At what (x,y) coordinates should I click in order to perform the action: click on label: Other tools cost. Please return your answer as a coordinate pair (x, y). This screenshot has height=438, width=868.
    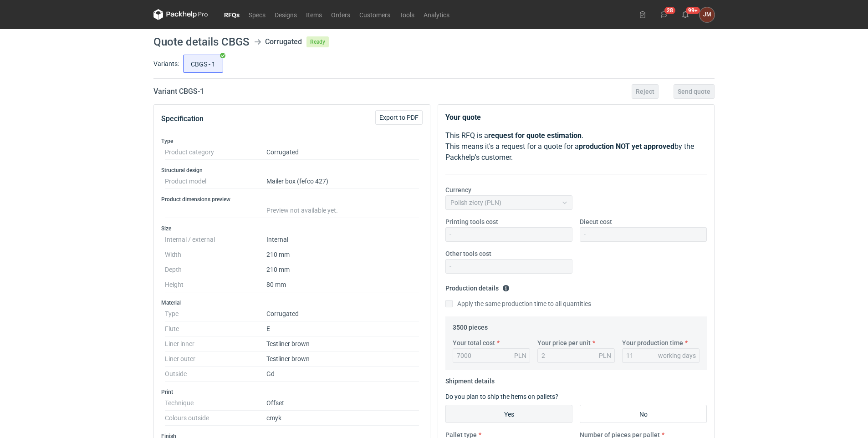
    Looking at the image, I should click on (468, 254).